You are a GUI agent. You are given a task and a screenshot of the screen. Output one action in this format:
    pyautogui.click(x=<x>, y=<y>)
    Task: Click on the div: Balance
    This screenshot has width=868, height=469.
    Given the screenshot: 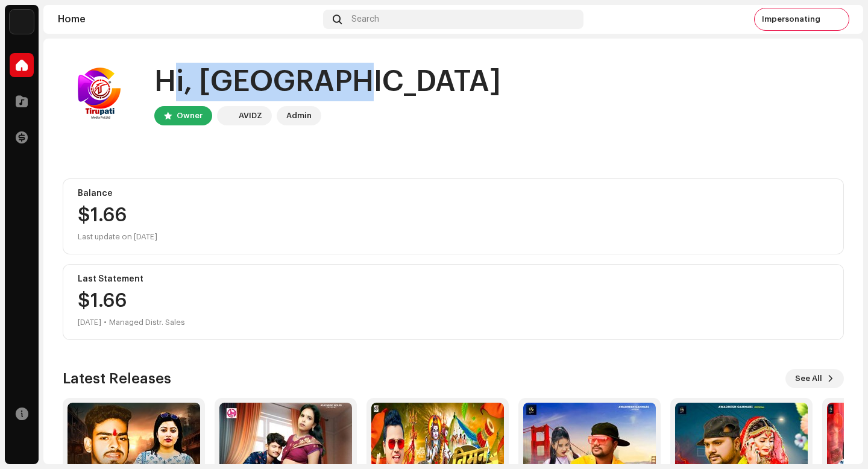 What is the action you would take?
    pyautogui.click(x=453, y=194)
    